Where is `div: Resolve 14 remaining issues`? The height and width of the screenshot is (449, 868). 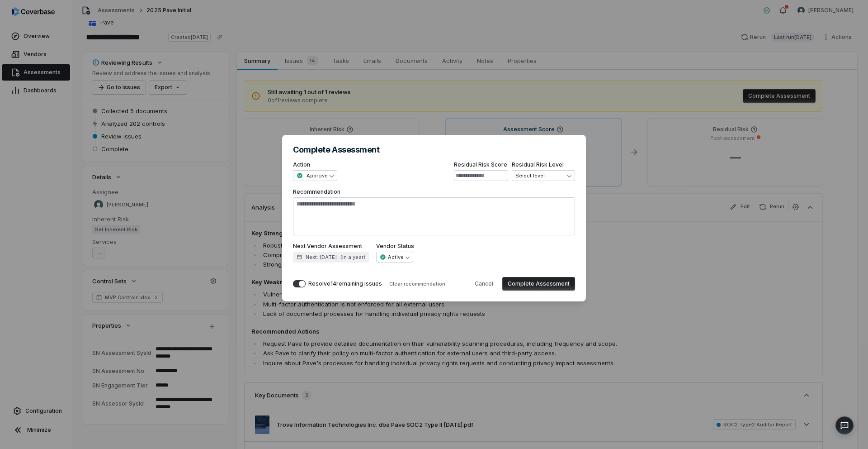 div: Resolve 14 remaining issues is located at coordinates (345, 284).